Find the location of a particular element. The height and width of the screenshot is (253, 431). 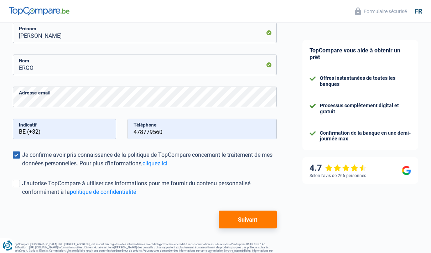

button: Suivant is located at coordinates (247, 219).